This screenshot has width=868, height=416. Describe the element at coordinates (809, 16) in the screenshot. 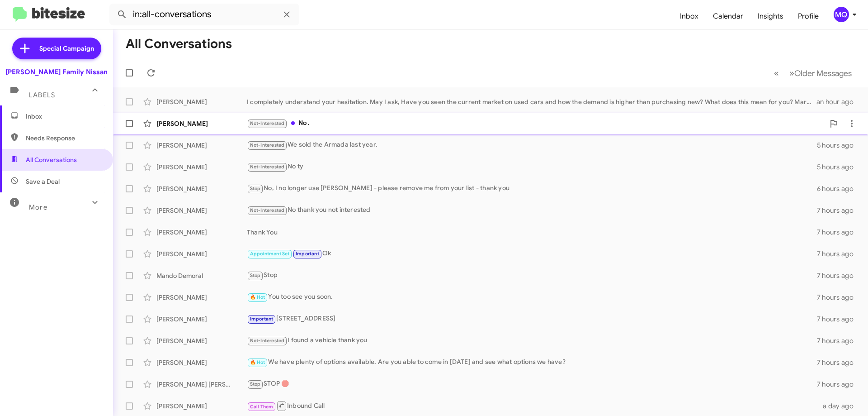

I see `a: Profile` at that location.